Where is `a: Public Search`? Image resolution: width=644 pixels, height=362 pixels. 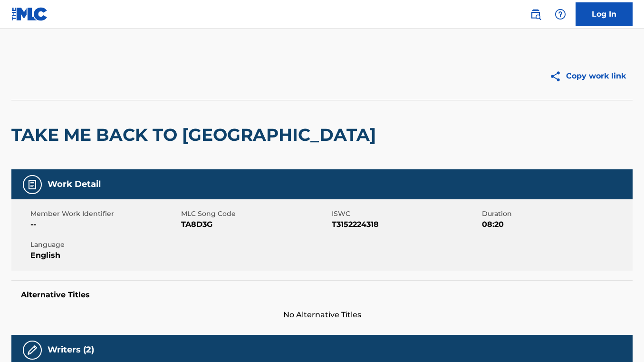 a: Public Search is located at coordinates (536, 14).